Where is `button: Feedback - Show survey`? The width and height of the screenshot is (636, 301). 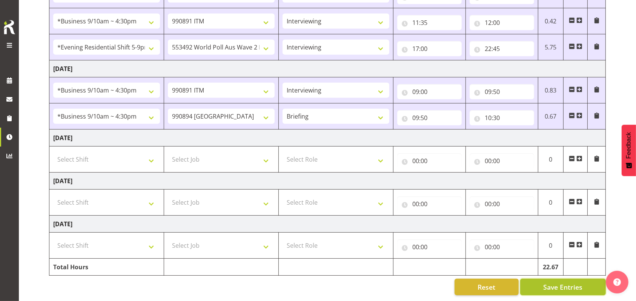 button: Feedback - Show survey is located at coordinates (629, 150).